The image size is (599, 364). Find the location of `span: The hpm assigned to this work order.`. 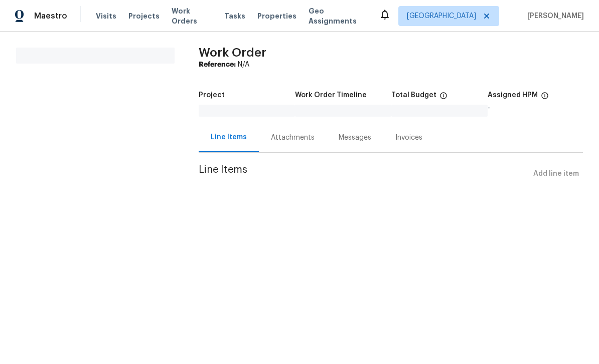

span: The hpm assigned to this work order. is located at coordinates (544, 98).